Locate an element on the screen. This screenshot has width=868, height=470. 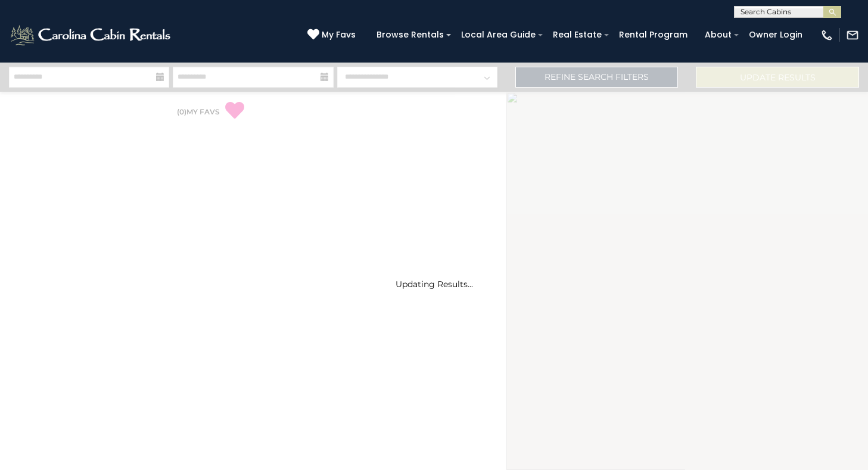
a: Rental Program is located at coordinates (653, 34).